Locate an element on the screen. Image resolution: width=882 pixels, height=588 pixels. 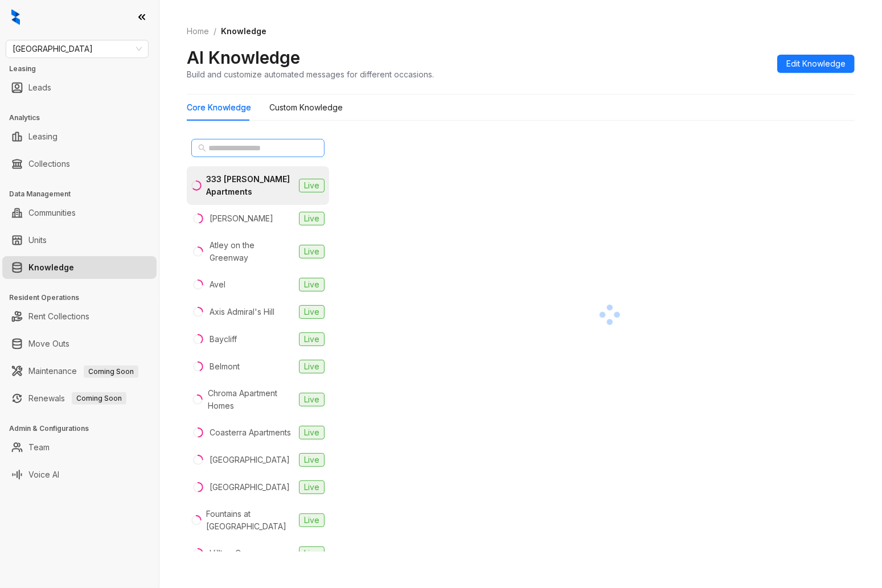
h2: AI Knowledge is located at coordinates (243, 58).